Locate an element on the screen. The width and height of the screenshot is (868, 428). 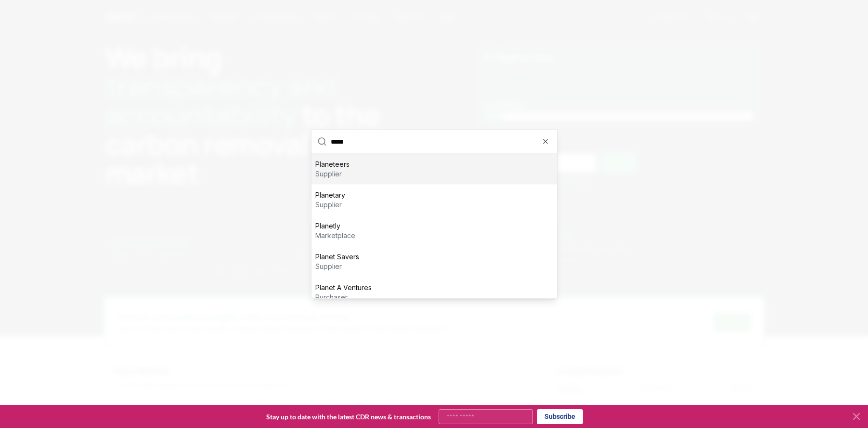
p: Planetly is located at coordinates (335, 226).